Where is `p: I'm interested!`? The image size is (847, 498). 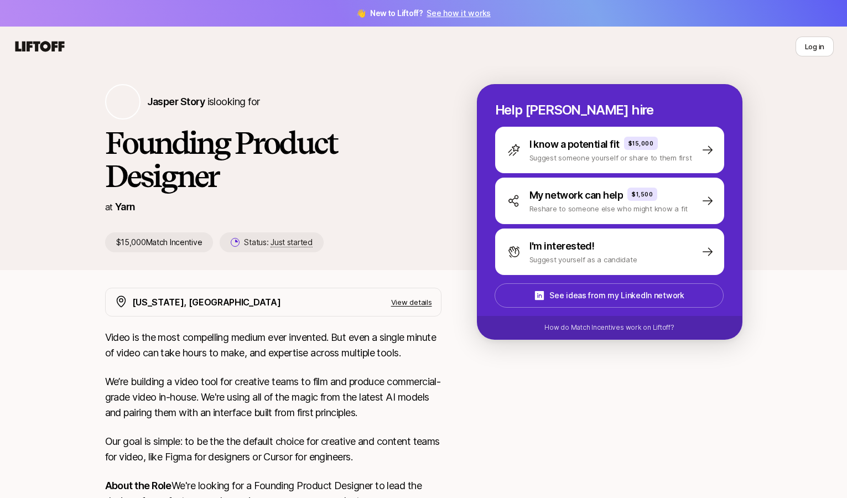 p: I'm interested! is located at coordinates (562, 246).